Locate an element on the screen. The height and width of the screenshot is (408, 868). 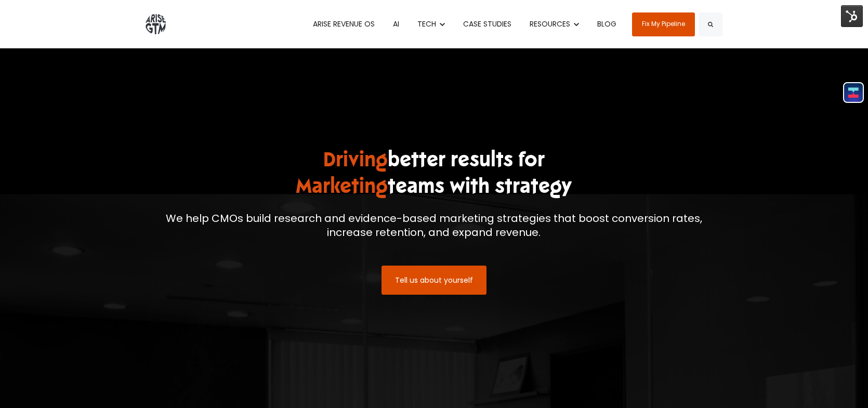
span: Show submenu for TECH is located at coordinates (418, 19).